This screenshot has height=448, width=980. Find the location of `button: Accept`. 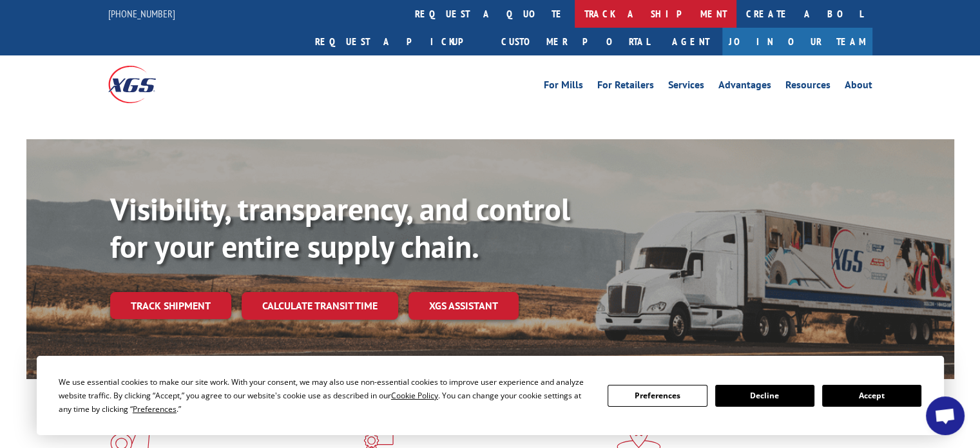

button: Accept is located at coordinates (872, 396).